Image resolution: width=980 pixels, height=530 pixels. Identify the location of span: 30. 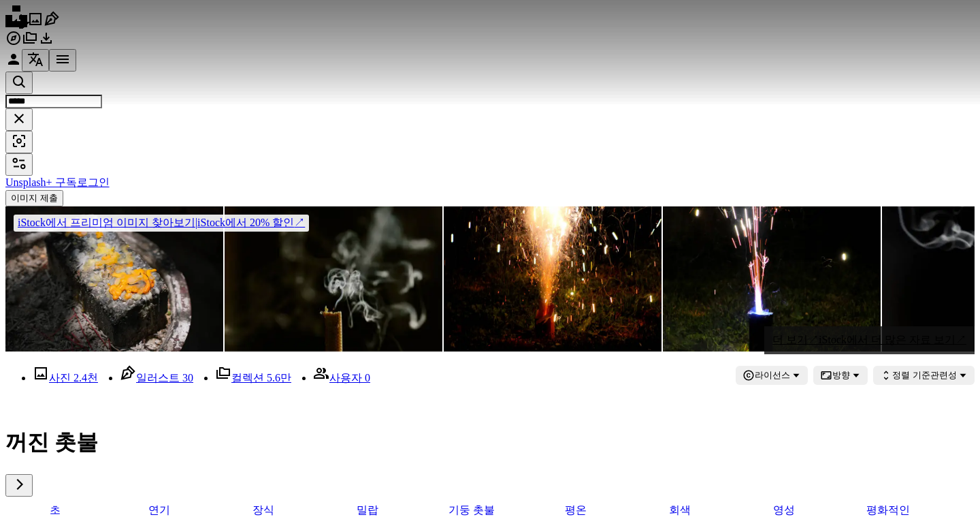
(188, 378).